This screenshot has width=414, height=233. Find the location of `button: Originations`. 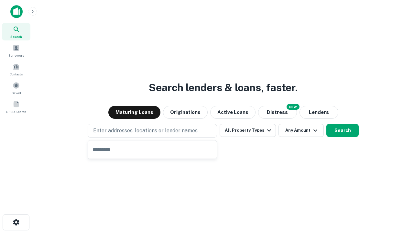

button: Originations is located at coordinates (185, 112).